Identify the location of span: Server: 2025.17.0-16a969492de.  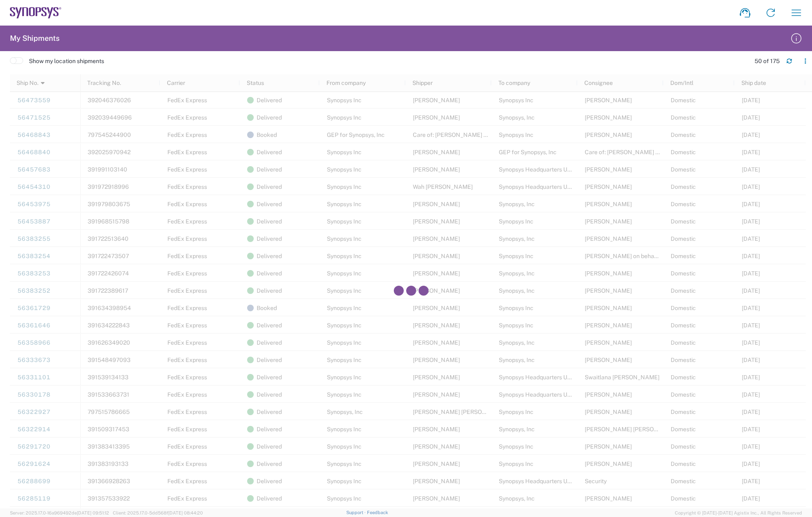
(60, 513).